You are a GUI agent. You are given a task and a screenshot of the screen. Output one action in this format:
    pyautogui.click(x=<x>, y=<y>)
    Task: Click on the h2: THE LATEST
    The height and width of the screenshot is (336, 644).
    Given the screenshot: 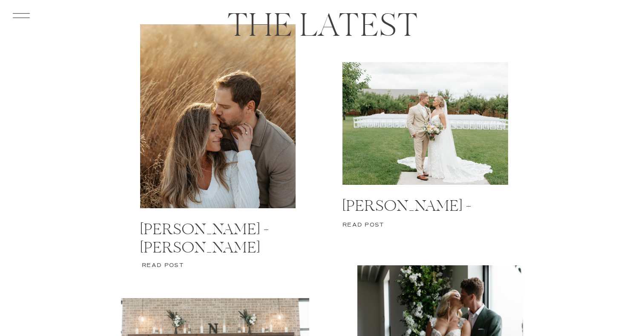 What is the action you would take?
    pyautogui.click(x=322, y=27)
    